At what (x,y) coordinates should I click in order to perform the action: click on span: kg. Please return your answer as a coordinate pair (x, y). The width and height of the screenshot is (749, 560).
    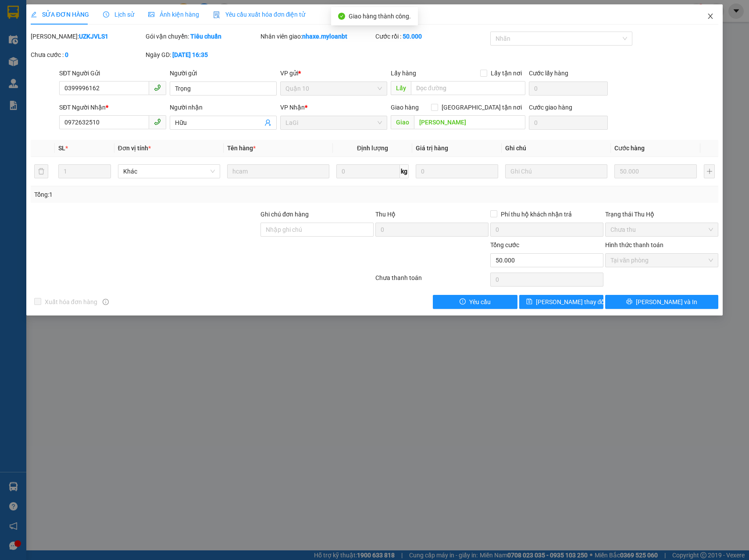
    Looking at the image, I should click on (404, 171).